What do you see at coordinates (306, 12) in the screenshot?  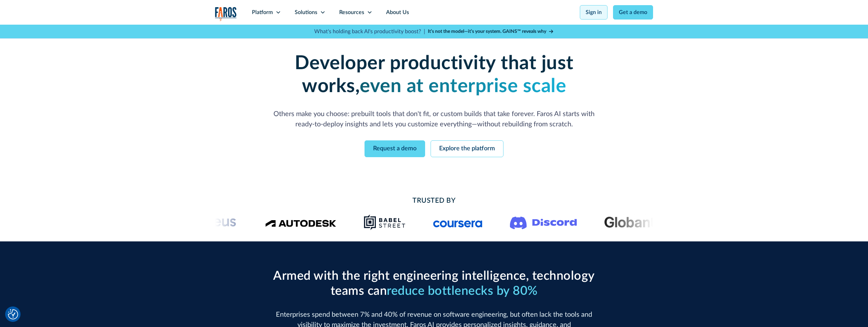 I see `div: Solutions` at bounding box center [306, 12].